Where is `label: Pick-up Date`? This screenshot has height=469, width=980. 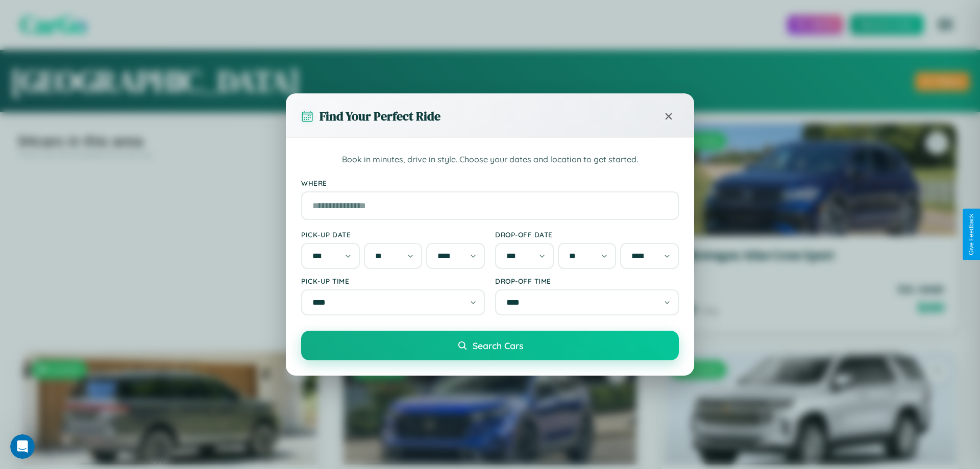 label: Pick-up Date is located at coordinates (393, 234).